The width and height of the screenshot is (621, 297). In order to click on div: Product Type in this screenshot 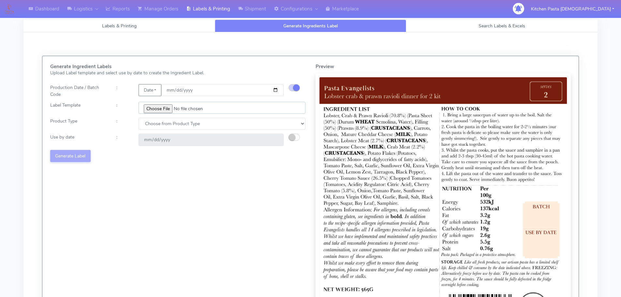, I will do `click(78, 124)`.